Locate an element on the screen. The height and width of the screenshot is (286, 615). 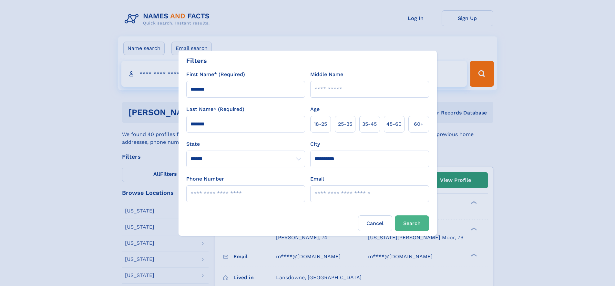
label: State is located at coordinates (246, 144).